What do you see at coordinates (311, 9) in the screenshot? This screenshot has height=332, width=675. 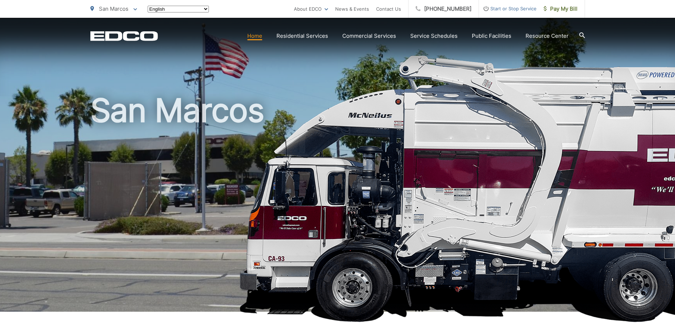 I see `a: About EDCO` at bounding box center [311, 9].